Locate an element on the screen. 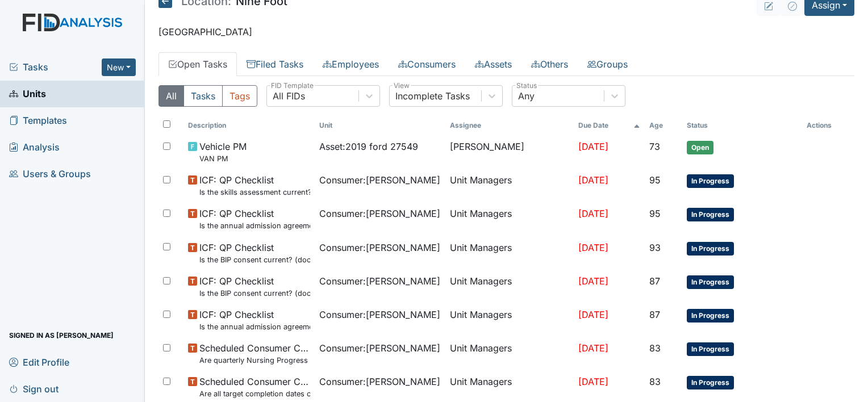 The width and height of the screenshot is (868, 402). a: Filed Tasks is located at coordinates (275, 64).